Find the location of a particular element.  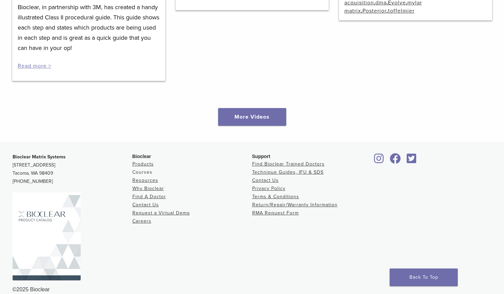

a: Request a Virtual Demo is located at coordinates (161, 213).